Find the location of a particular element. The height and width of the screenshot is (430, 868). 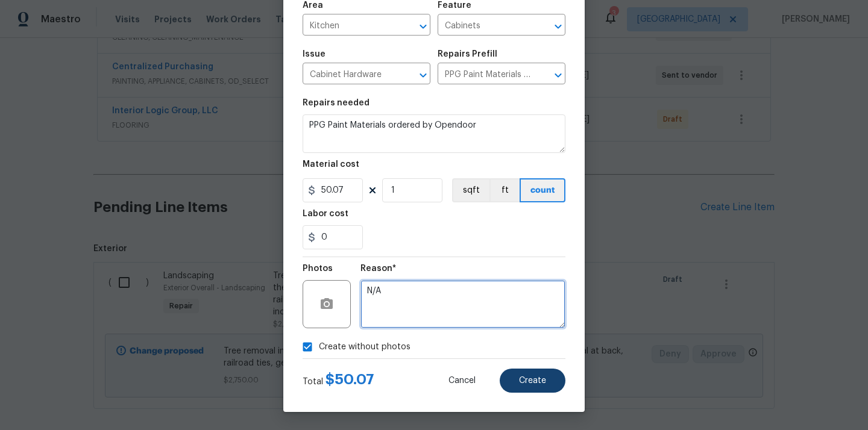

h5: Material cost is located at coordinates (331, 164).